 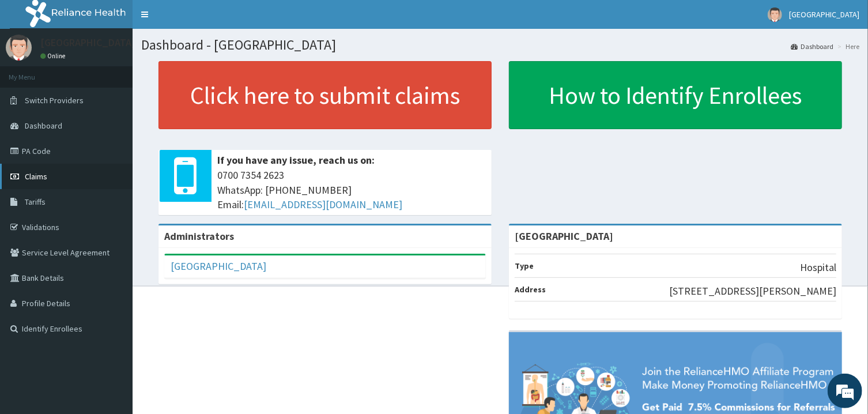 I want to click on a: Online, so click(x=54, y=56).